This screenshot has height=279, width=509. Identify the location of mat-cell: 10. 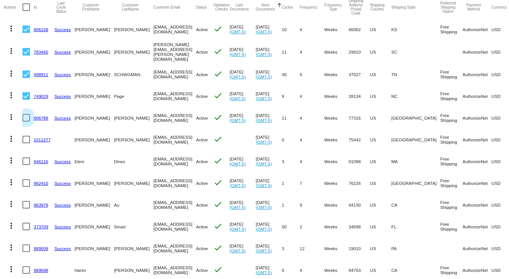
(291, 29).